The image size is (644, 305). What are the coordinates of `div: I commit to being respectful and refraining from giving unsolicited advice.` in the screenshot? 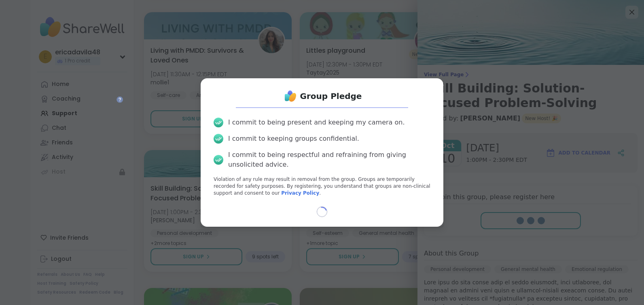 It's located at (329, 159).